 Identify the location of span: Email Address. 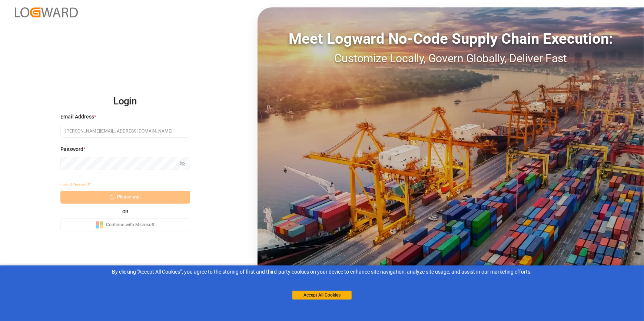
(77, 117).